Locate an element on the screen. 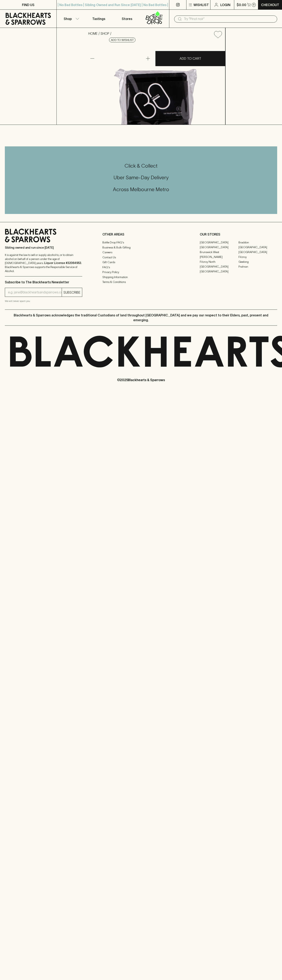 This screenshot has height=980, width=282. p: We will never spam you is located at coordinates (44, 301).